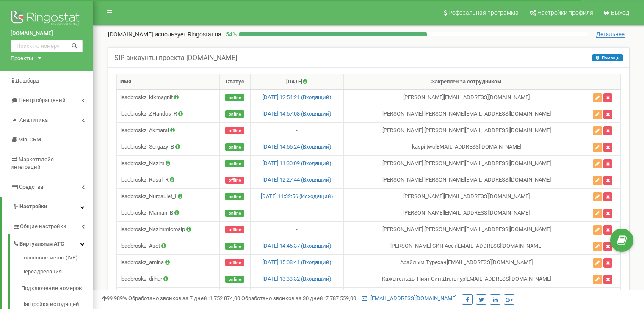  I want to click on span: Детальнее, so click(611, 34).